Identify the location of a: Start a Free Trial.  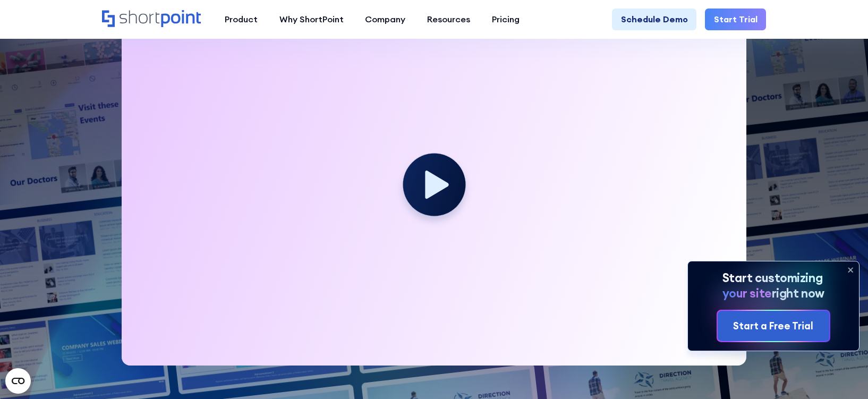
(773, 326).